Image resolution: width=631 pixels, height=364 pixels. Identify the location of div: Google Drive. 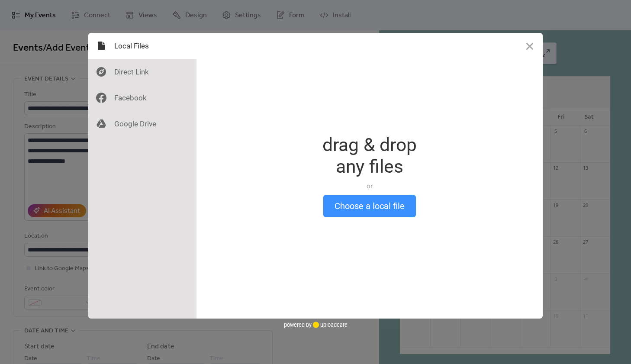
(142, 123).